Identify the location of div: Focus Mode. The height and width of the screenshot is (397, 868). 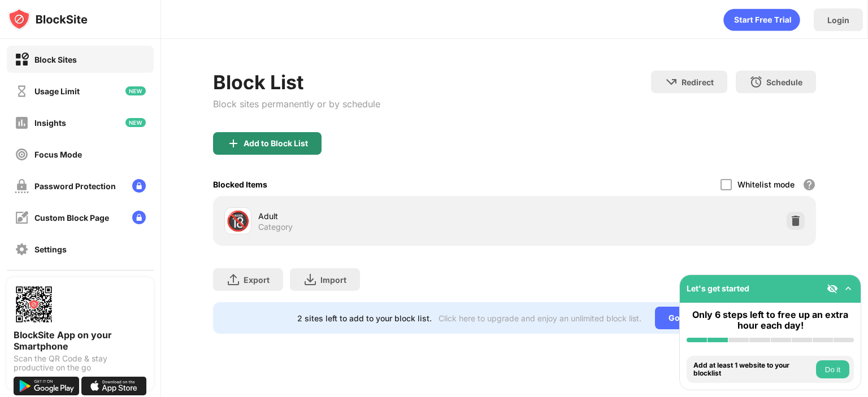
(58, 154).